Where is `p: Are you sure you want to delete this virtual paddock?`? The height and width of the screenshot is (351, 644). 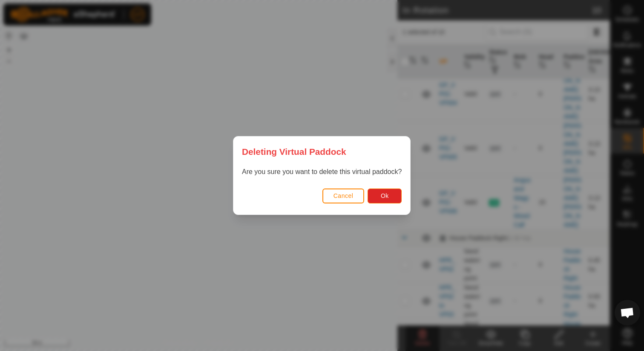
p: Are you sure you want to delete this virtual paddock? is located at coordinates (321, 172).